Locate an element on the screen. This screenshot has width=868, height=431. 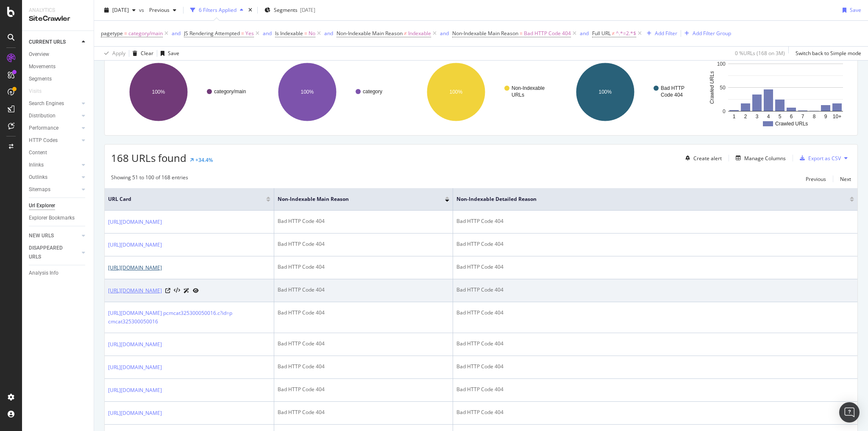
text: URLs is located at coordinates (518, 95).